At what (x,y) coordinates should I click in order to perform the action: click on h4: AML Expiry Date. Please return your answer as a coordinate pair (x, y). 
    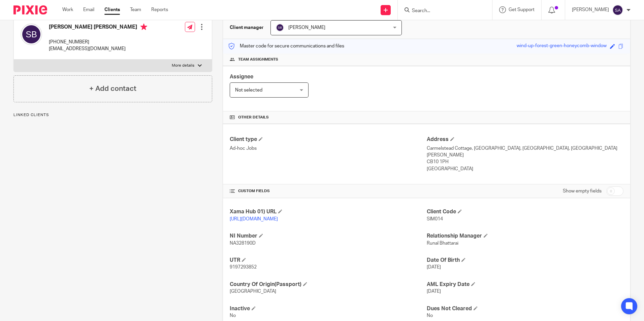
    Looking at the image, I should click on (525, 284).